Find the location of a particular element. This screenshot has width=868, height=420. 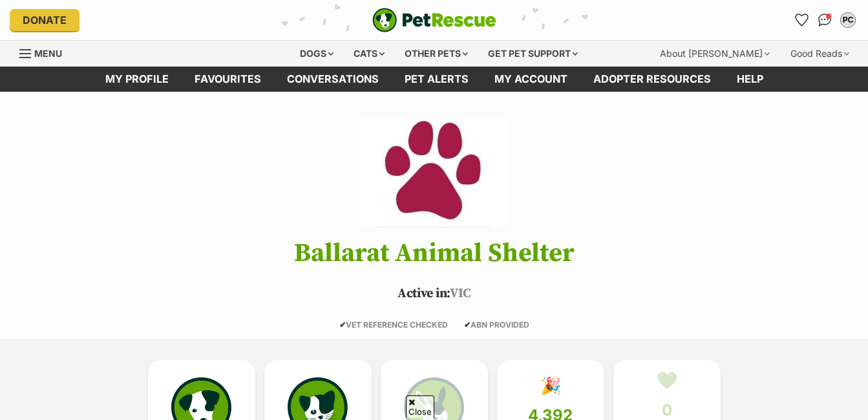

span: Active in: is located at coordinates (423, 293).